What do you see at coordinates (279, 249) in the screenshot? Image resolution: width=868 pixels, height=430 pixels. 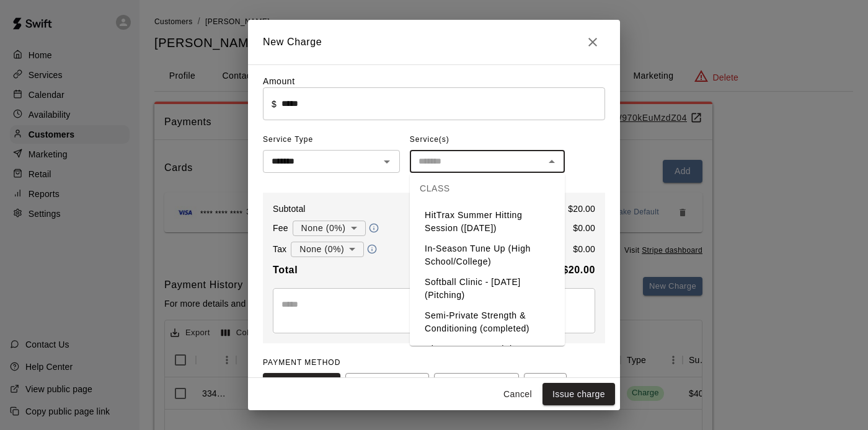 I see `p: Tax` at bounding box center [279, 249].